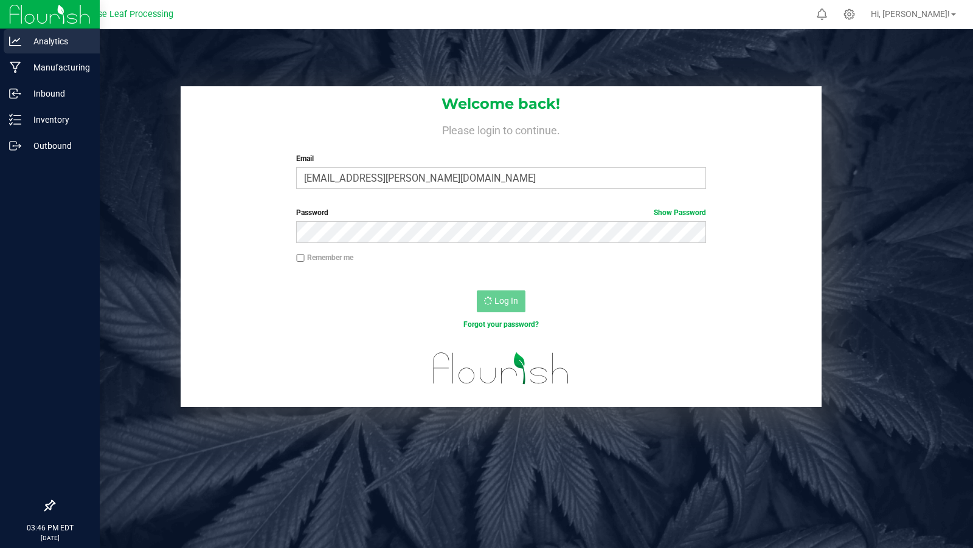 The image size is (973, 548). What do you see at coordinates (506, 301) in the screenshot?
I see `span: Log In` at bounding box center [506, 301].